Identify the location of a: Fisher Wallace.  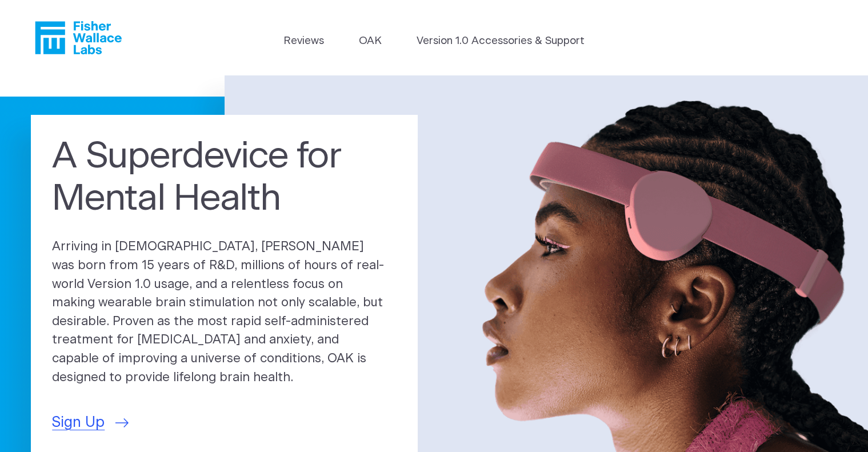
(78, 38).